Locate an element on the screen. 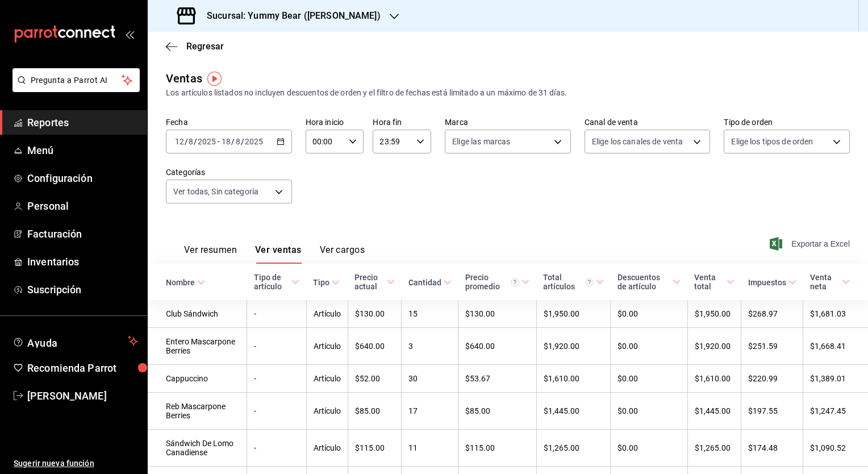  div: Los artículos listados no incluyen descuentos de orden y el filtro de fechas está limitado a un m... is located at coordinates (508, 93).